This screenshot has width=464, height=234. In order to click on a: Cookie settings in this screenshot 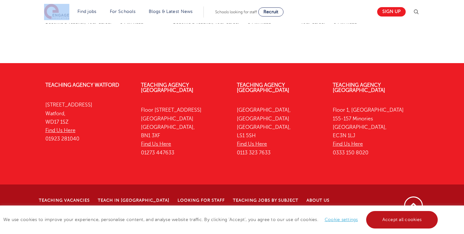, I will do `click(341, 220)`.